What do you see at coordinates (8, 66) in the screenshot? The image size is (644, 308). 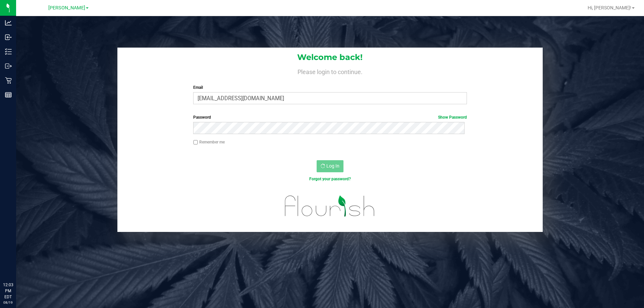 I see `inline-svg: Outbound` at bounding box center [8, 66].